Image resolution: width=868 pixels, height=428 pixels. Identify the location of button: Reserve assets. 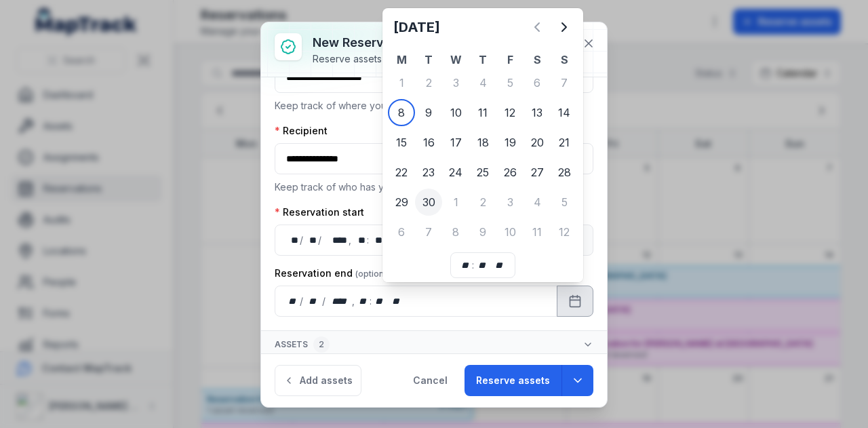
(512, 381).